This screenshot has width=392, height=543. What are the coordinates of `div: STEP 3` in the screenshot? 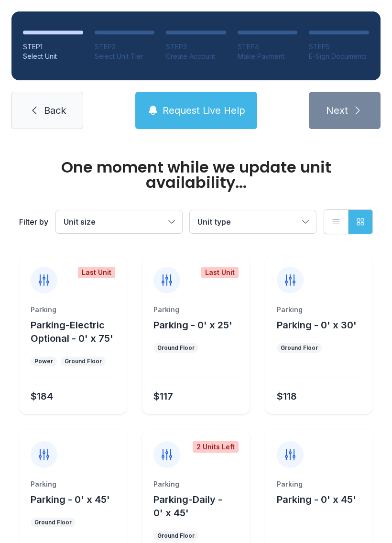 It's located at (196, 47).